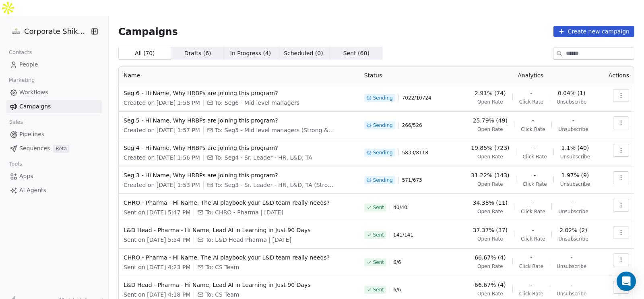 This screenshot has width=644, height=299. I want to click on a: Apps, so click(54, 176).